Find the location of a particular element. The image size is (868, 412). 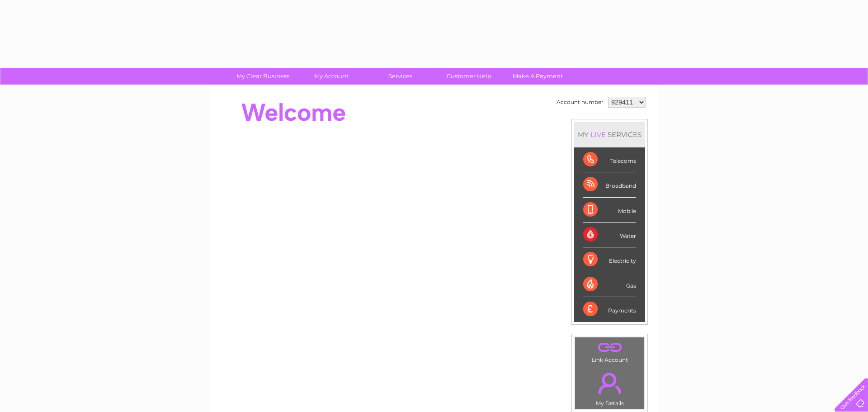

div: Payments is located at coordinates (609, 309).